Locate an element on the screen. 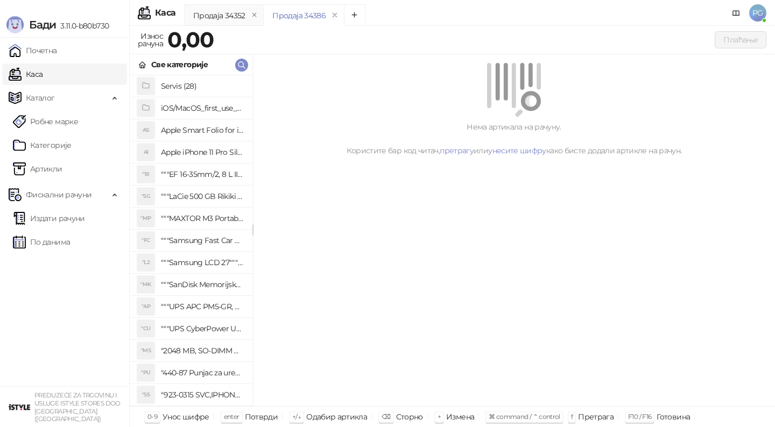 This screenshot has width=775, height=427. span: PG is located at coordinates (758, 13).